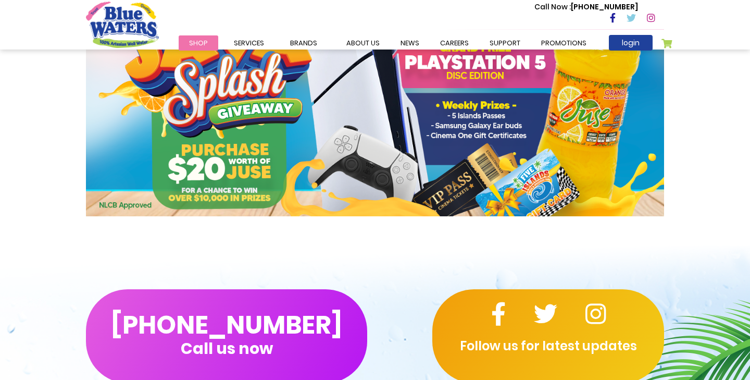 Image resolution: width=750 pixels, height=380 pixels. I want to click on a: about us, so click(363, 43).